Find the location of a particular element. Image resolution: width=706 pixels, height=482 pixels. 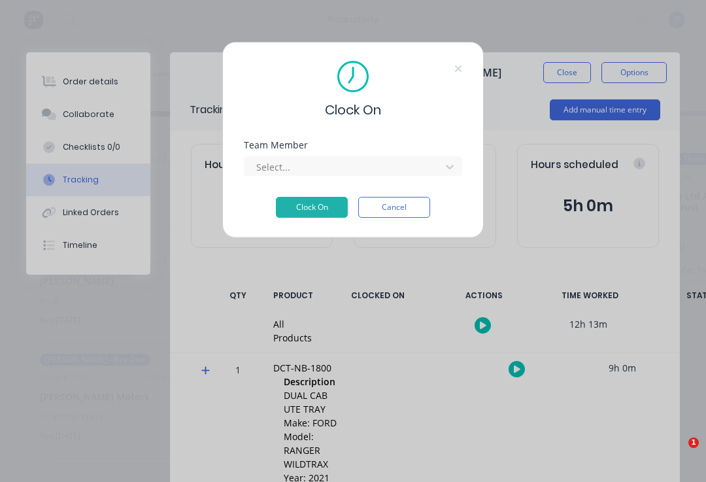

div: Team Member is located at coordinates (353, 145).